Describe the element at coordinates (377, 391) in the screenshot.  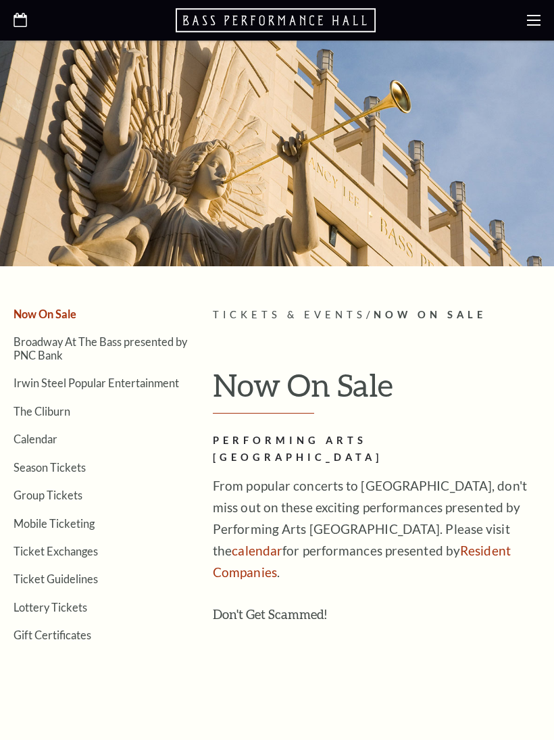
I see `h1: Now On Sale` at that location.